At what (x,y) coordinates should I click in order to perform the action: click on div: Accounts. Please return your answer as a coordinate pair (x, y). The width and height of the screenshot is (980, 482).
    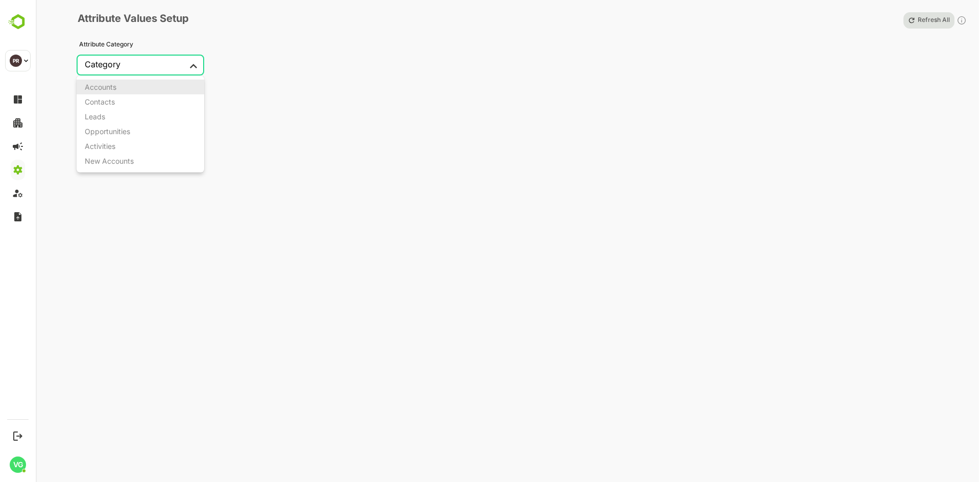
    Looking at the image, I should click on (101, 87).